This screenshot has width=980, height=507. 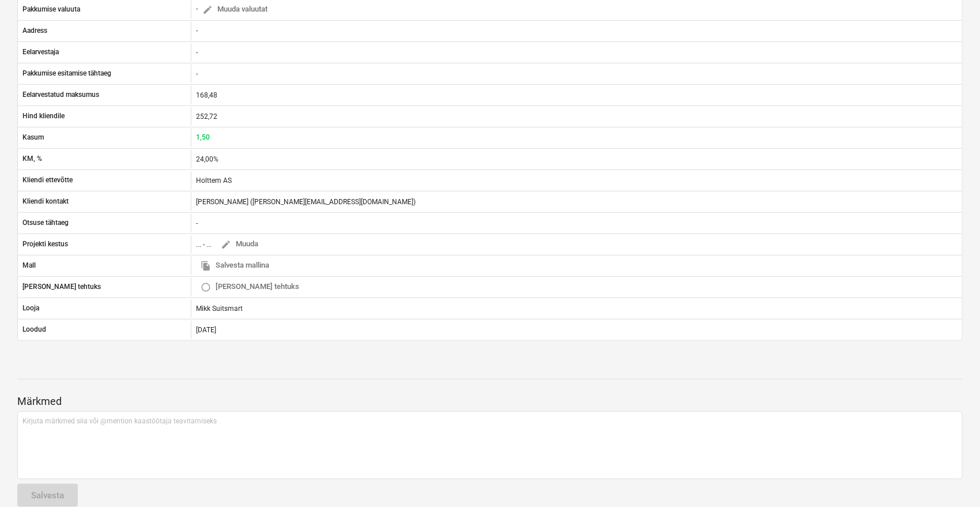 I want to click on button: Salvesta mallina, so click(x=235, y=265).